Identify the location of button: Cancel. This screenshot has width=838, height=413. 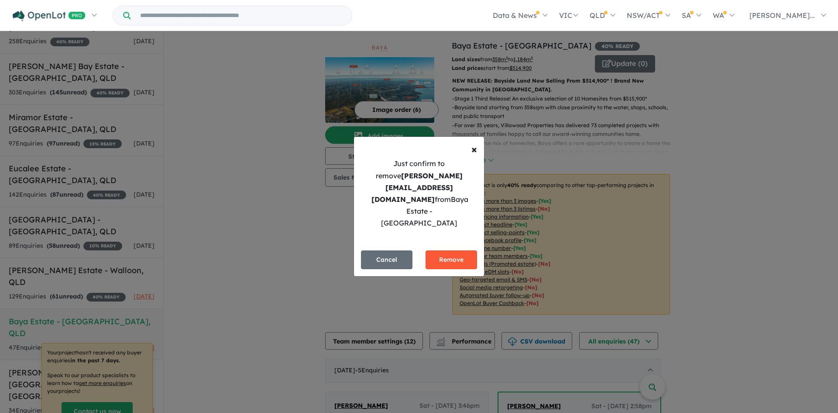
(387, 259).